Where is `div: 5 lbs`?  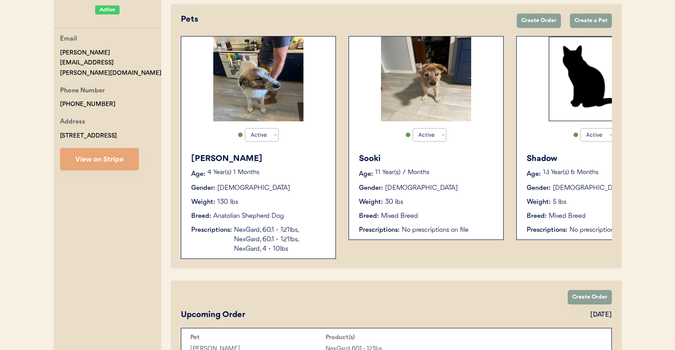
div: 5 lbs is located at coordinates (559, 202).